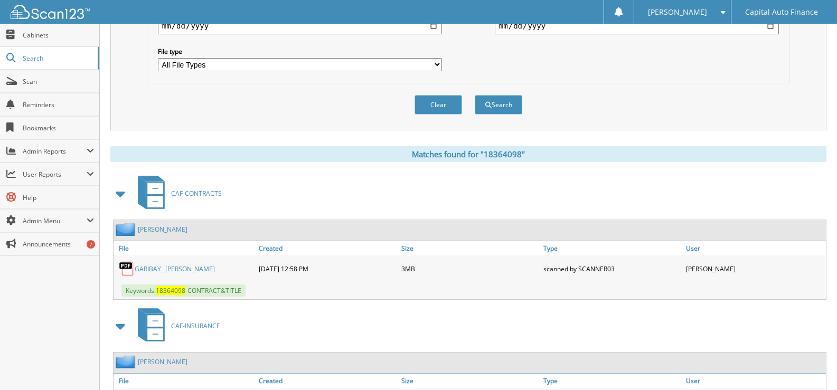  Describe the element at coordinates (91, 245) in the screenshot. I see `div: 7` at that location.